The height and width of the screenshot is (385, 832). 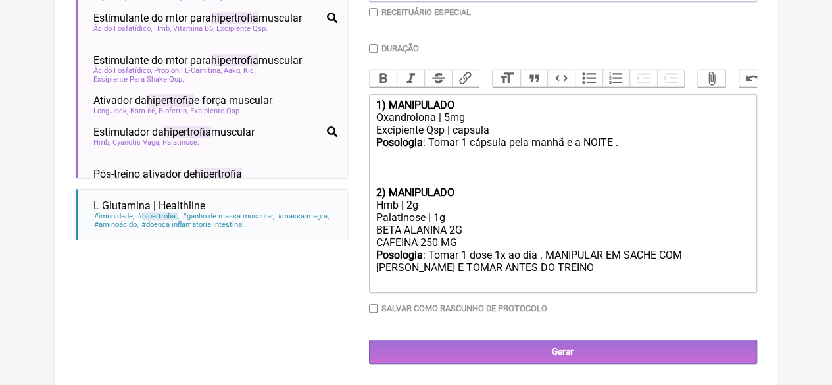 What do you see at coordinates (183, 100) in the screenshot?
I see `span: Ativador da e força muscular` at bounding box center [183, 100].